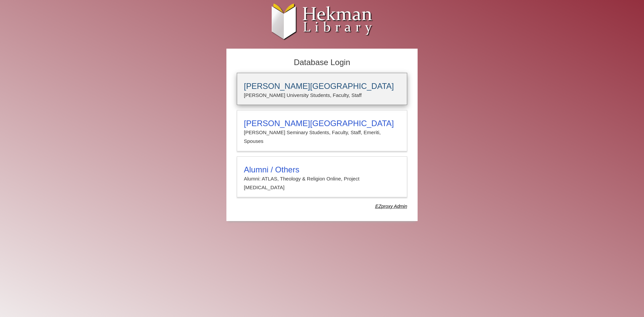 Image resolution: width=644 pixels, height=317 pixels. Describe the element at coordinates (391, 206) in the screenshot. I see `dfn: Use Alumni login` at that location.